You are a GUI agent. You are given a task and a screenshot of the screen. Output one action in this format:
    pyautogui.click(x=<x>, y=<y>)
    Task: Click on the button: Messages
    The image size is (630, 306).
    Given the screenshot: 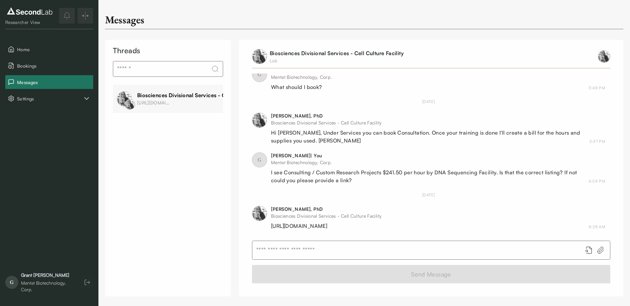 What is the action you would take?
    pyautogui.click(x=49, y=82)
    